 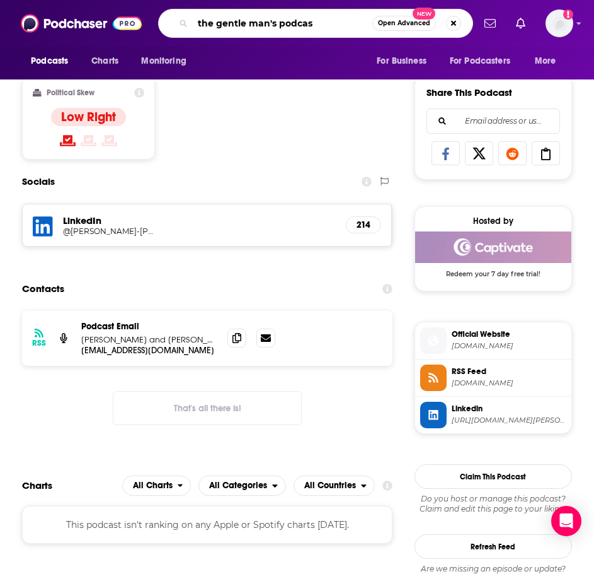 I want to click on a: Share on X/Twitter, so click(x=479, y=153).